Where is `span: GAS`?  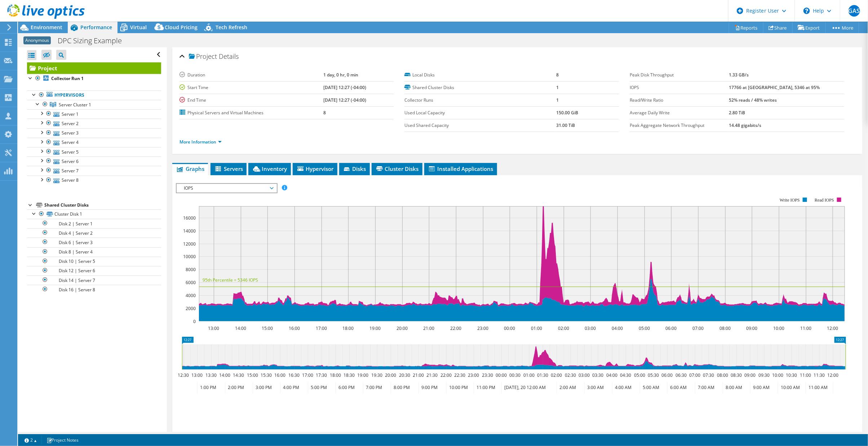 span: GAS is located at coordinates (855, 11).